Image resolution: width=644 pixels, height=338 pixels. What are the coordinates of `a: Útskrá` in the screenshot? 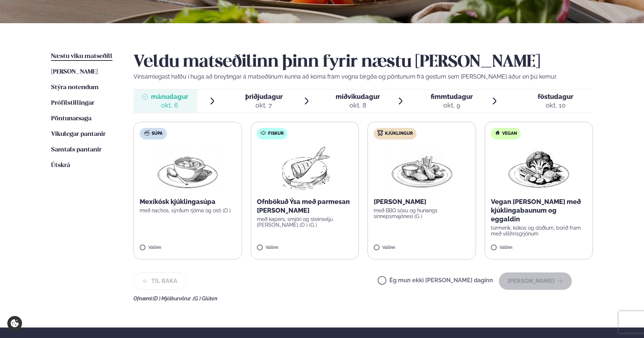 It's located at (61, 166).